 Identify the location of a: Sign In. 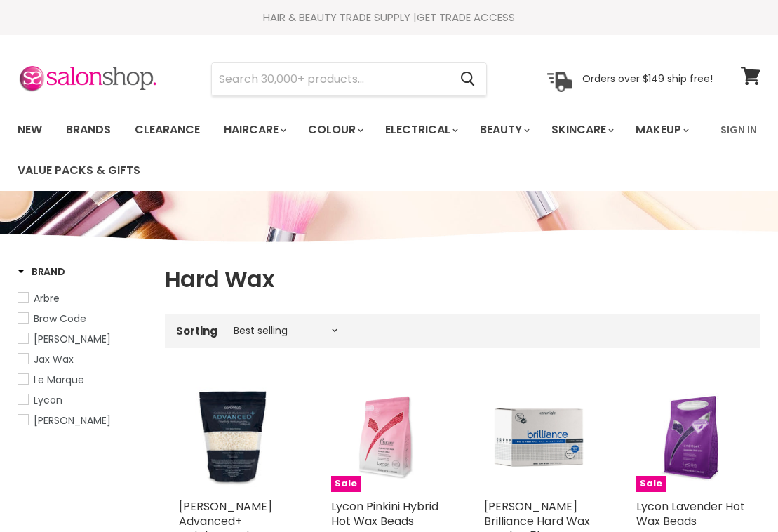
(738, 129).